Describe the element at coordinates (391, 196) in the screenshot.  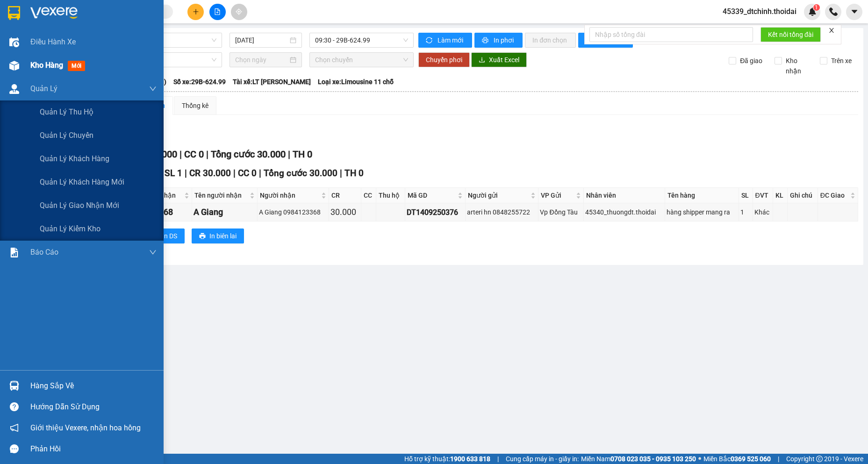
I see `th: Thu hộ` at that location.